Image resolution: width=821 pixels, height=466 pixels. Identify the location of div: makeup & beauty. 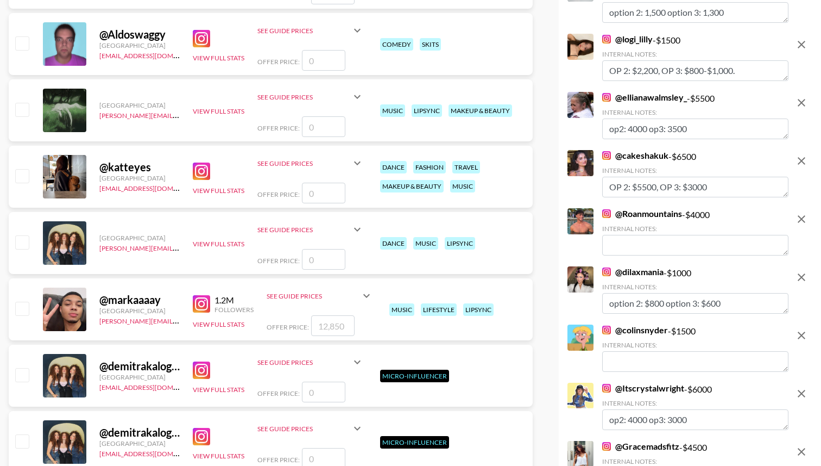
(480, 110).